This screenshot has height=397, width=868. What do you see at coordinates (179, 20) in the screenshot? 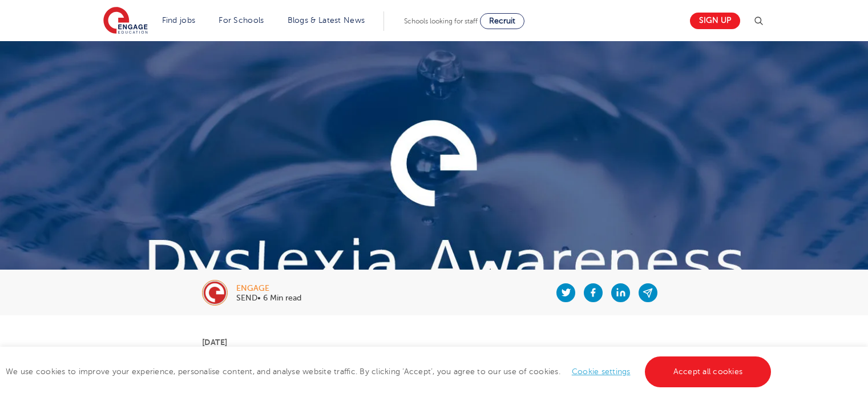
I see `a: Find jobs` at bounding box center [179, 20].